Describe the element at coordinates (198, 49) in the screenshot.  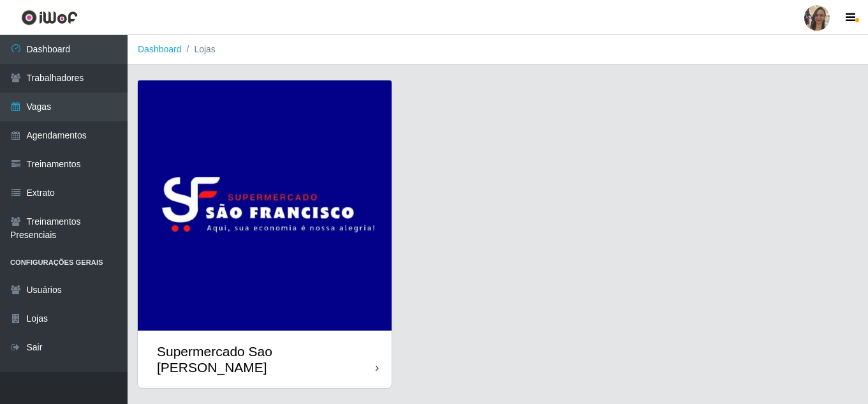
I see `li: Lojas` at that location.